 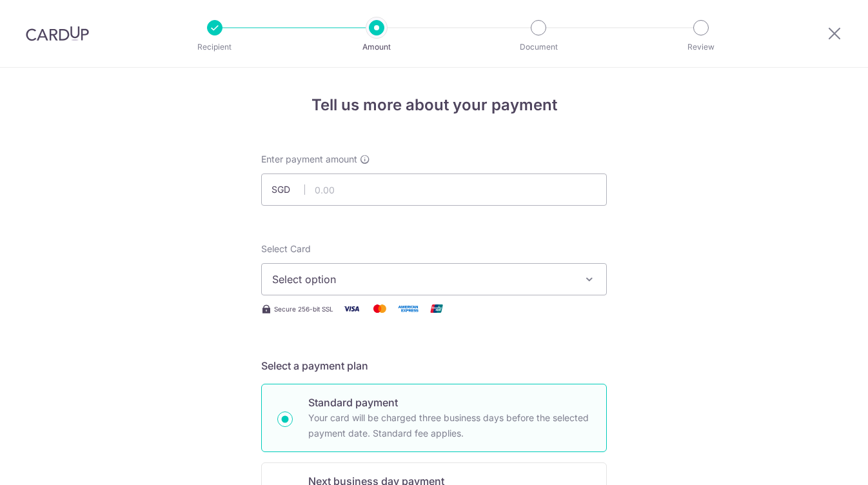 What do you see at coordinates (309, 159) in the screenshot?
I see `span: Enter payment amount` at bounding box center [309, 159].